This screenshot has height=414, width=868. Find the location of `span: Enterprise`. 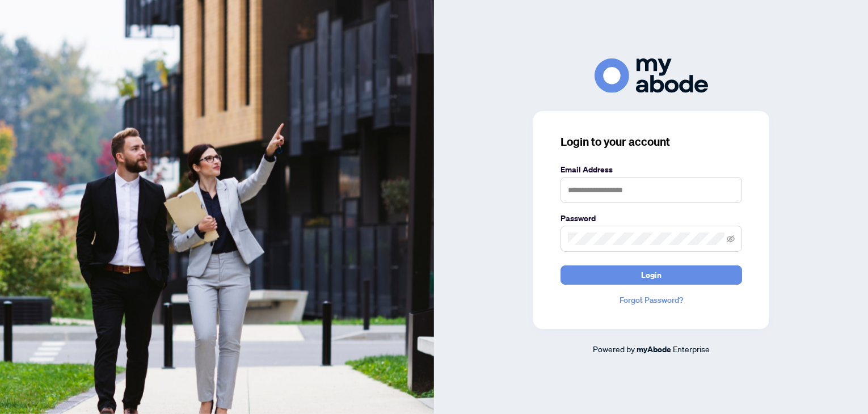

span: Enterprise is located at coordinates (691, 349).